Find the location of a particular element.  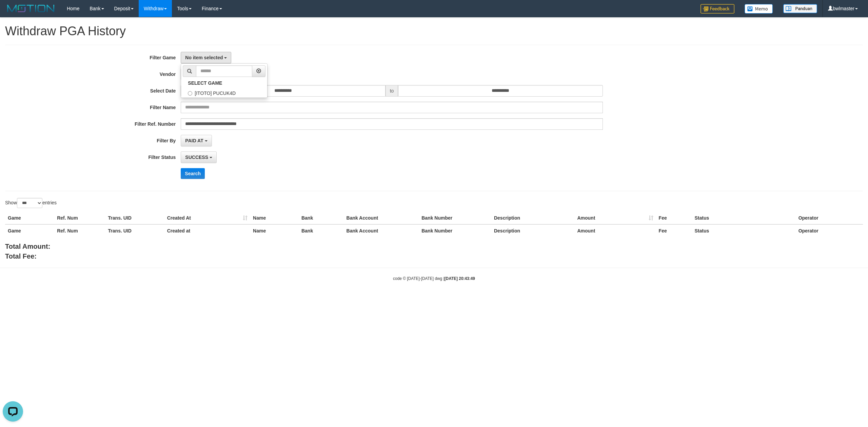

select: Showentries is located at coordinates (29, 203).